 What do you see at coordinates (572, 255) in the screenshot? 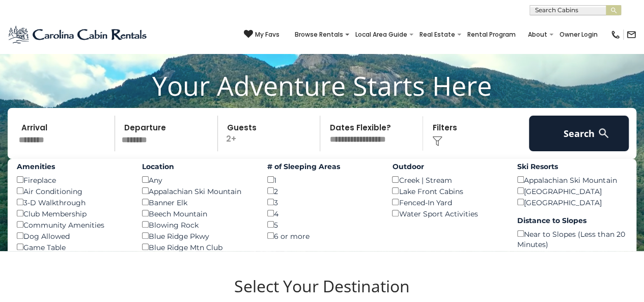
I see `div: Ski In - Ski Out` at bounding box center [572, 255].